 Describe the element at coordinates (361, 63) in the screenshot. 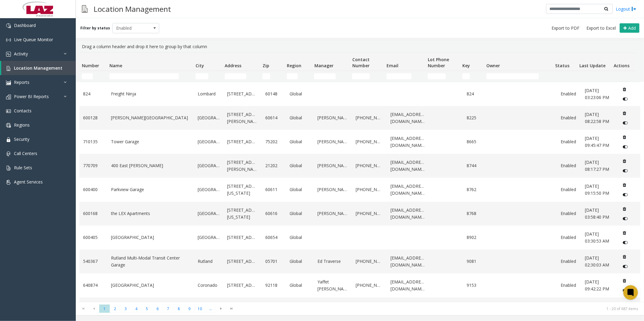

I see `span: Contact Number` at that location.